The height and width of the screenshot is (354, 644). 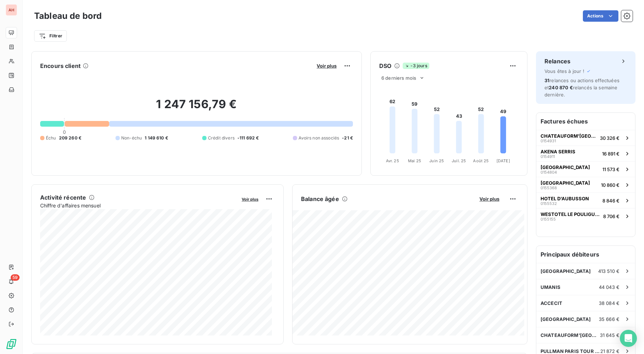 What do you see at coordinates (570, 351) in the screenshot?
I see `span: PULLMAN PARIS TOUR EIFFEL` at bounding box center [570, 351].